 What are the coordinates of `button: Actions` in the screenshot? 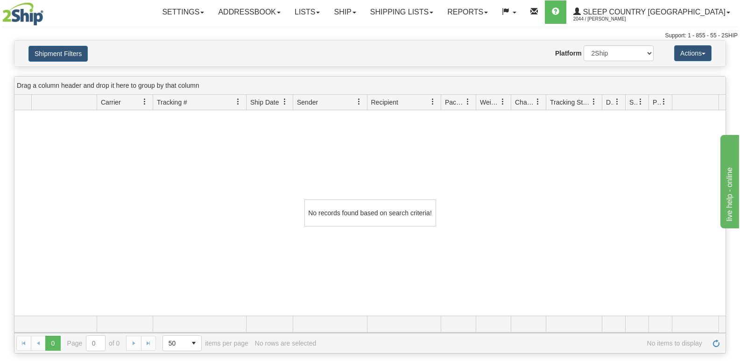 It's located at (693, 53).